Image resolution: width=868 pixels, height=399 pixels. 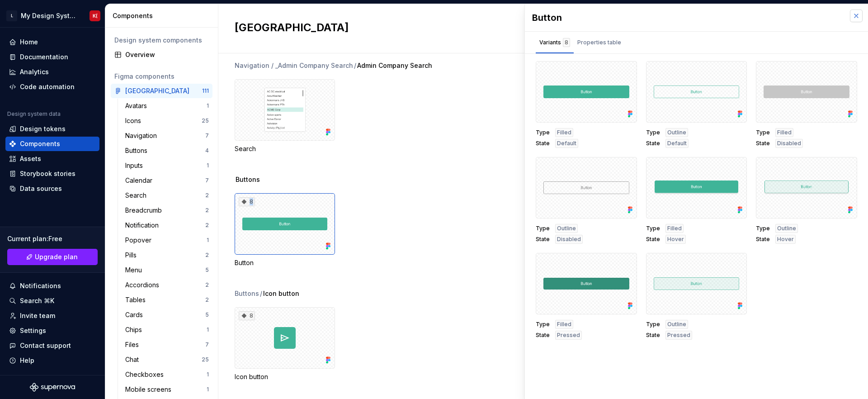 What do you see at coordinates (53, 174) in the screenshot?
I see `a: Storybook stories` at bounding box center [53, 174].